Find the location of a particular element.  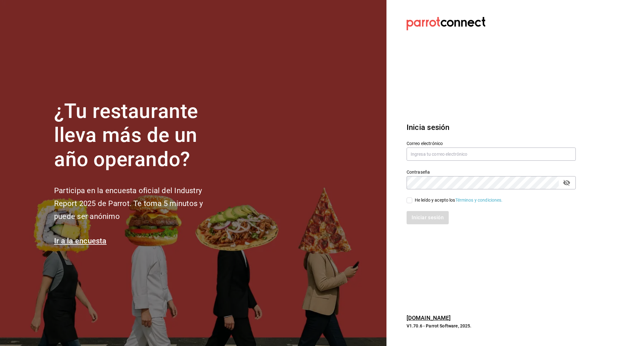

h2: Participa en la encuesta oficial del Industry Report 2025 de Parrot. Te toma 5 minutos y puede se... is located at coordinates (139, 204).